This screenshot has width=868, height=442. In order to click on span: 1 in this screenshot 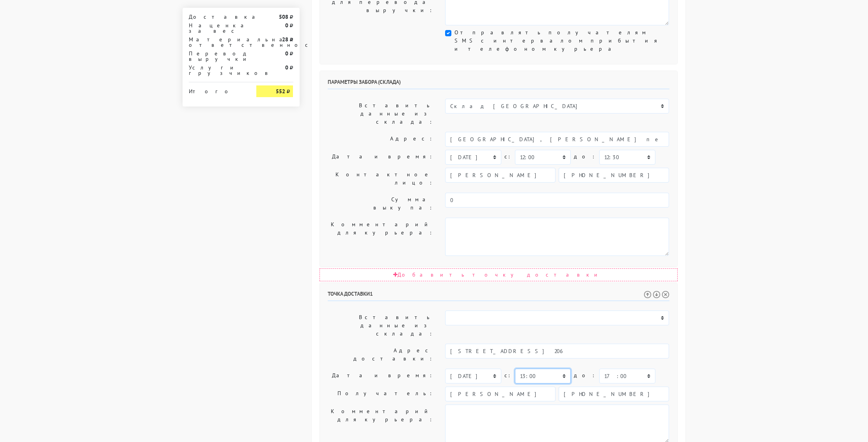, I will do `click(372, 294)`.